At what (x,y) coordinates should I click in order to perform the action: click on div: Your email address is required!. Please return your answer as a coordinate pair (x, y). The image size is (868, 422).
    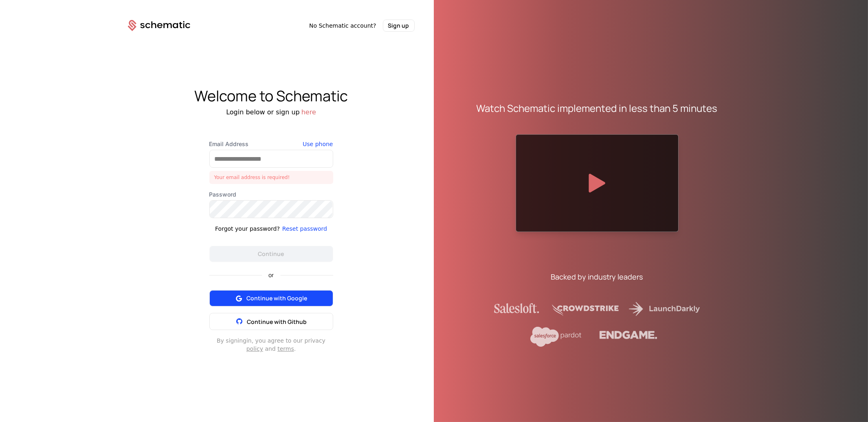
    Looking at the image, I should click on (271, 177).